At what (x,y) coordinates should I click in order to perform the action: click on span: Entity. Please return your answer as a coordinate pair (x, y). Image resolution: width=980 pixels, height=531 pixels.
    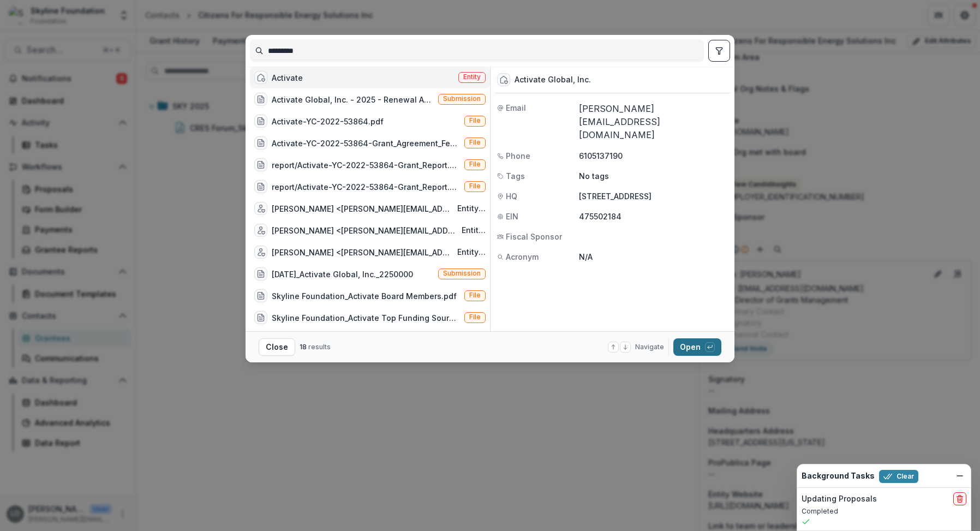
    Looking at the image, I should click on (472, 77).